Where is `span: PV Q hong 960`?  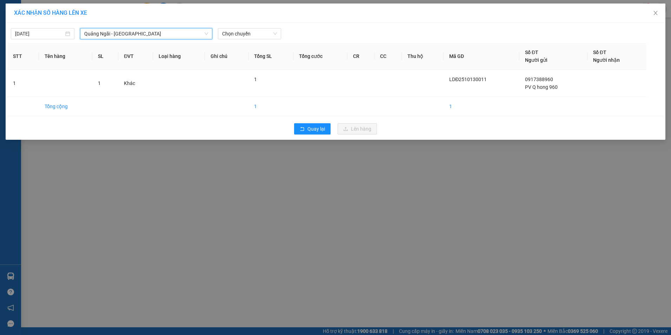
span: PV Q hong 960 is located at coordinates (541, 87).